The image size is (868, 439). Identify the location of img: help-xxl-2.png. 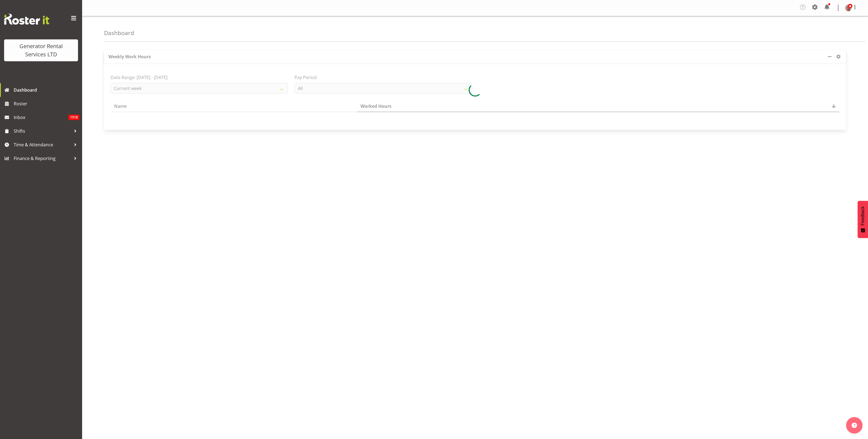
(855, 425).